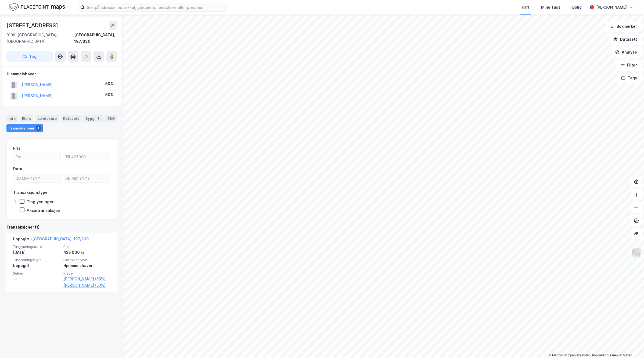 The image size is (644, 358). What do you see at coordinates (605, 355) in the screenshot?
I see `a: Improve this map` at bounding box center [605, 355].